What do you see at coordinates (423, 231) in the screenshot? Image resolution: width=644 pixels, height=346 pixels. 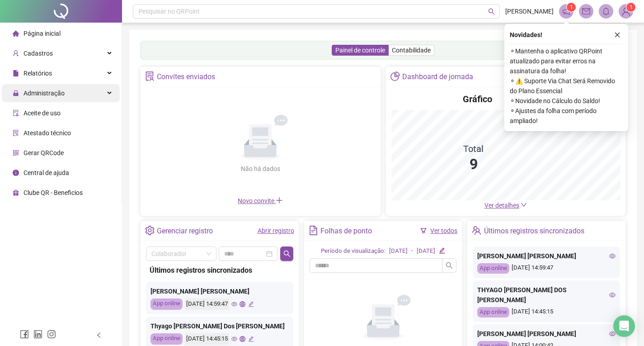 I see `span: filter` at bounding box center [423, 231].